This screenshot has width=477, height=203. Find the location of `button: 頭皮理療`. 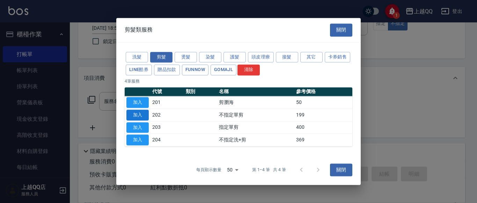

button: 頭皮理療 is located at coordinates (261, 57).